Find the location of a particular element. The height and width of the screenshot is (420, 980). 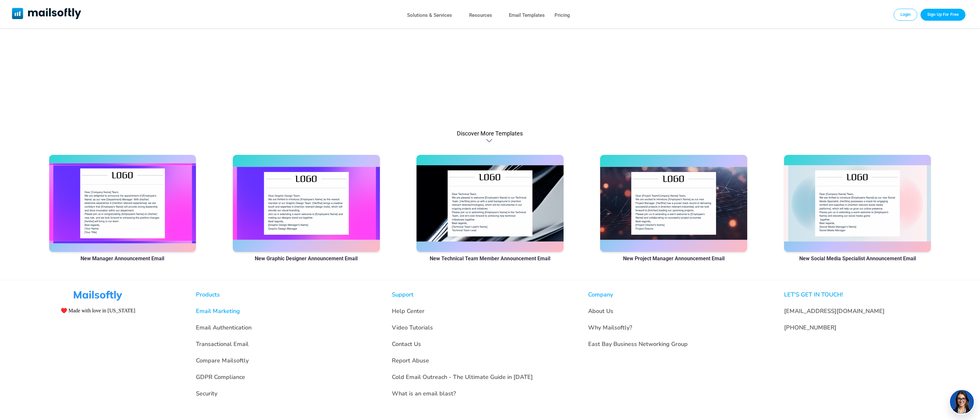

h3: New Graphic Designer Announcement Email is located at coordinates (306, 258).